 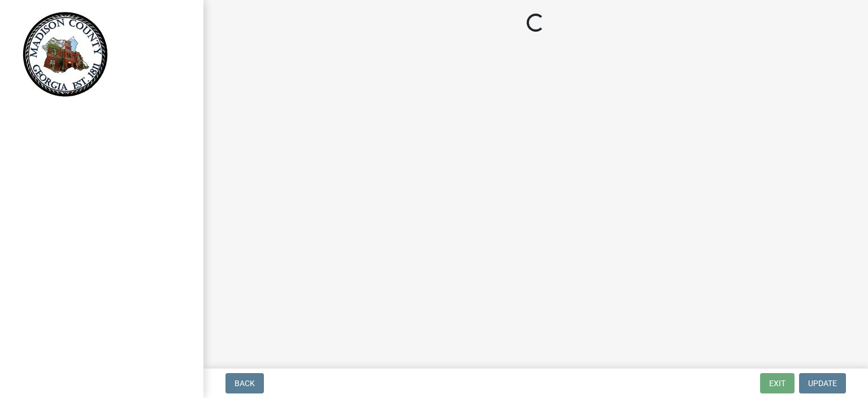 What do you see at coordinates (822, 383) in the screenshot?
I see `span: Update` at bounding box center [822, 383].